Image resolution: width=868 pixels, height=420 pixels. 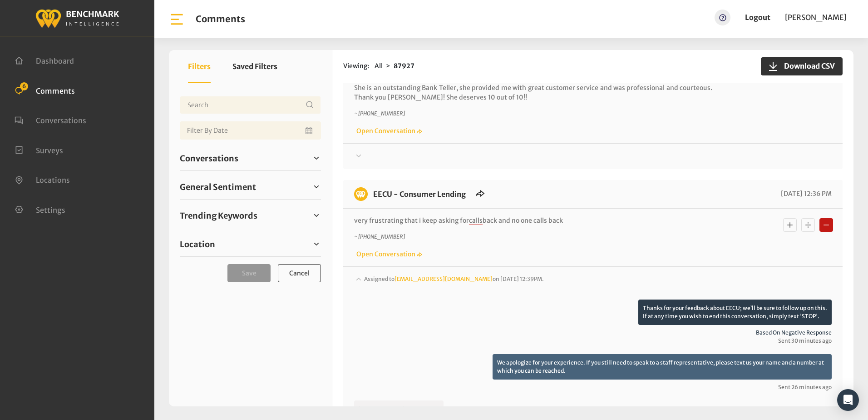 I want to click on span: Location, so click(x=197, y=244).